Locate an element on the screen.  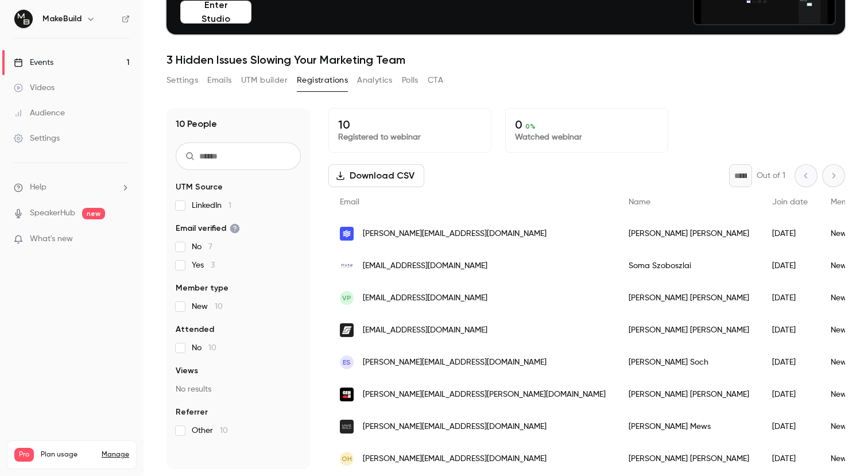
span: Other is located at coordinates (210, 431).